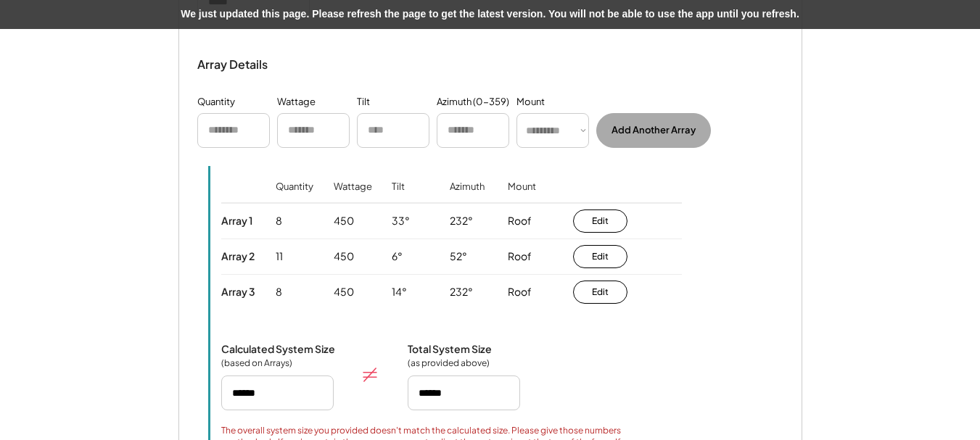 This screenshot has height=440, width=980. What do you see at coordinates (278, 349) in the screenshot?
I see `div: Calculated System Size` at bounding box center [278, 349].